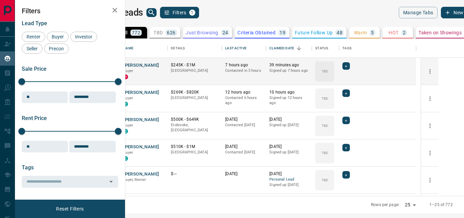  I want to click on span: Lead Type, so click(34, 23).